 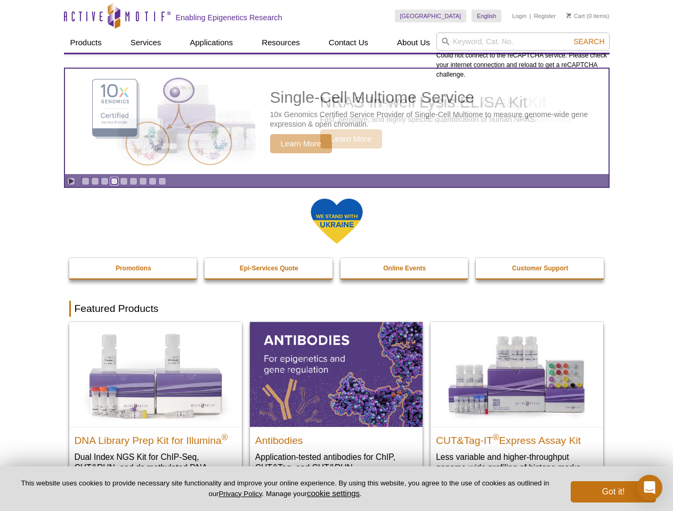 I want to click on a: English, so click(x=486, y=16).